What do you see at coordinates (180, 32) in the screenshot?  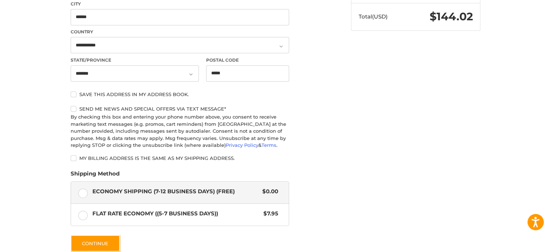 I see `label: Country` at bounding box center [180, 32].